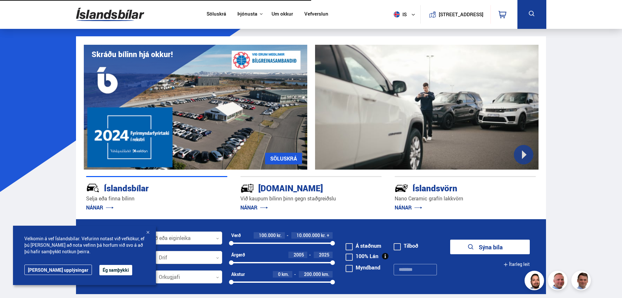  Describe the element at coordinates (363, 246) in the screenshot. I see `label: Á staðnum` at that location.